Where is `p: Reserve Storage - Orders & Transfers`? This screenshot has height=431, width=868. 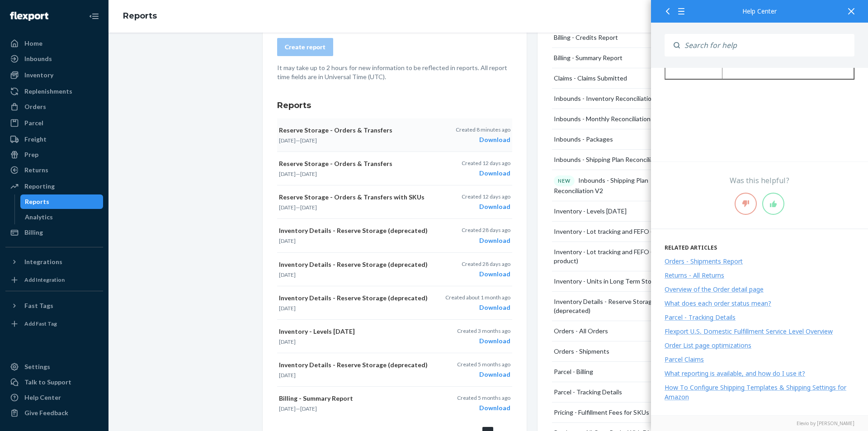 p: Reserve Storage - Orders & Transfers is located at coordinates (355, 163).